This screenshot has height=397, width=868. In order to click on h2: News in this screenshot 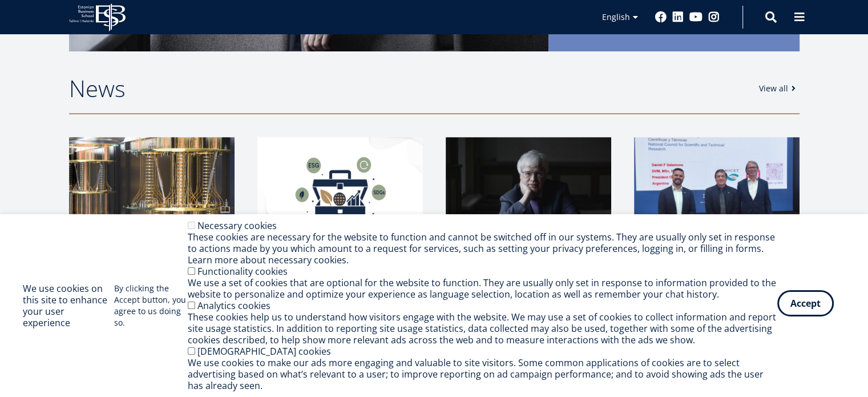, I will do `click(408, 89)`.